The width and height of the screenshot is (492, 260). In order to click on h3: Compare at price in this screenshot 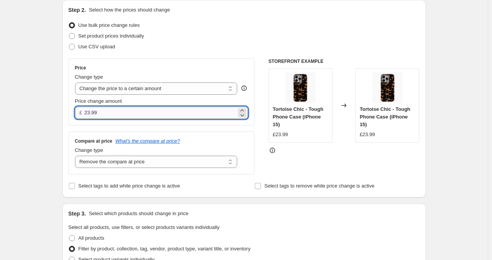, I will do `click(94, 141)`.